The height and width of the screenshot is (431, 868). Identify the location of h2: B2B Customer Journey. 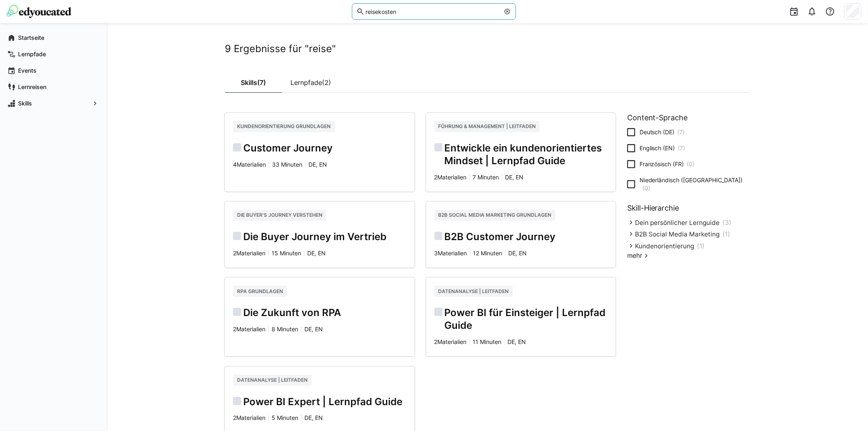
(521, 236).